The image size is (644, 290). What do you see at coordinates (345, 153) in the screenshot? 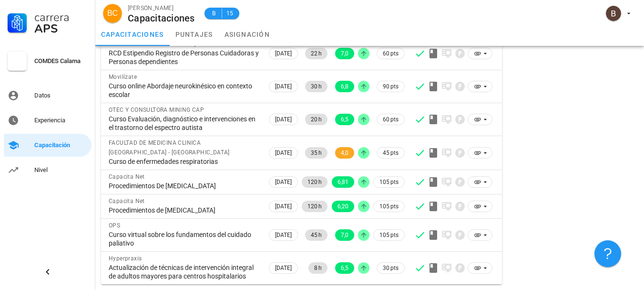
I see `span: 4,0` at bounding box center [345, 153].